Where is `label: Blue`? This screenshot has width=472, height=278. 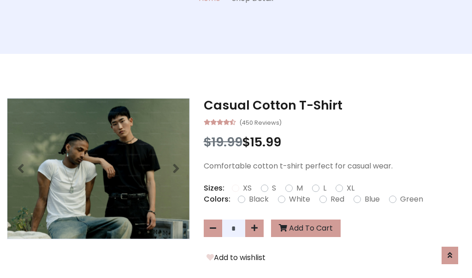 label: Blue is located at coordinates (372, 200).